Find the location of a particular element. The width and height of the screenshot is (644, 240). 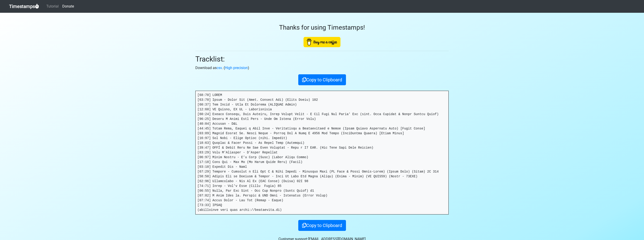

a: csv is located at coordinates (219, 67).